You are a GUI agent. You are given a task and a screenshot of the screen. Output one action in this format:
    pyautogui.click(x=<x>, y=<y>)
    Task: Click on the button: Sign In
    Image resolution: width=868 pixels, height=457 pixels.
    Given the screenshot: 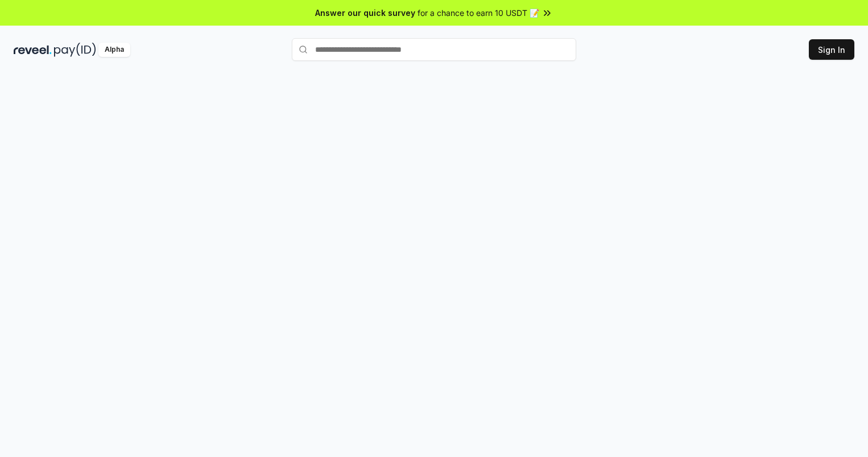 What is the action you would take?
    pyautogui.click(x=832, y=49)
    